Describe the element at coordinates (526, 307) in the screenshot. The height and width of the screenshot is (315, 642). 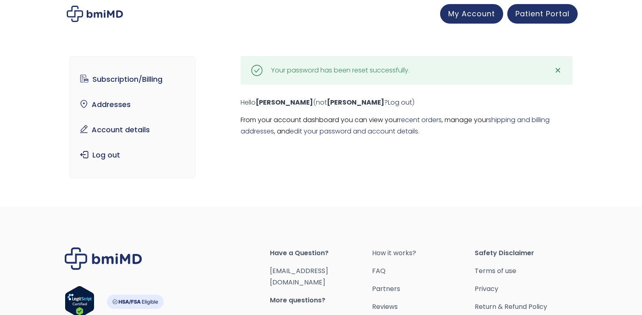
I see `a: Return & Refund Policy` at that location.